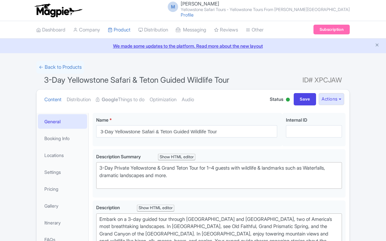 The width and height of the screenshot is (386, 241). Describe the element at coordinates (187, 15) in the screenshot. I see `a: Profile` at that location.